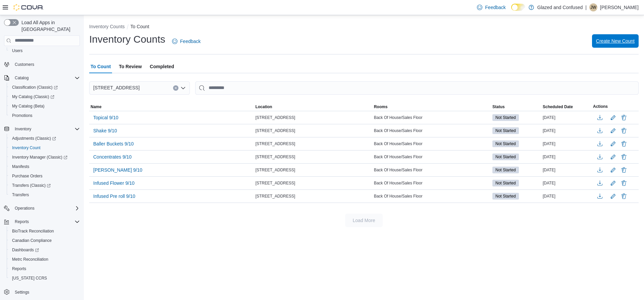  What do you see at coordinates (45, 148) in the screenshot?
I see `button: Inventory Count` at bounding box center [45, 148].